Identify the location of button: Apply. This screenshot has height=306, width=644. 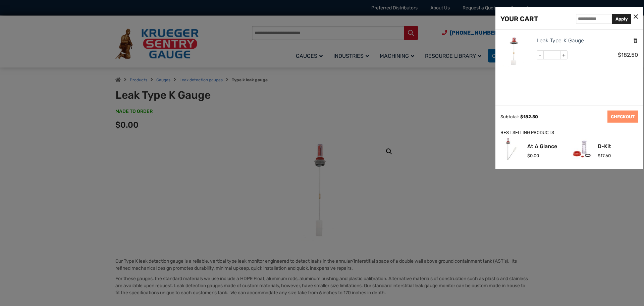
(622, 19).